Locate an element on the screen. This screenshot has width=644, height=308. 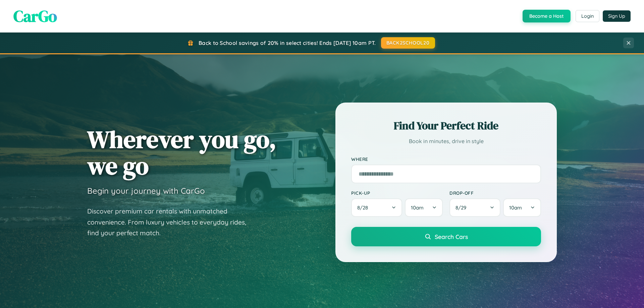
label: Drop-off is located at coordinates (495, 193).